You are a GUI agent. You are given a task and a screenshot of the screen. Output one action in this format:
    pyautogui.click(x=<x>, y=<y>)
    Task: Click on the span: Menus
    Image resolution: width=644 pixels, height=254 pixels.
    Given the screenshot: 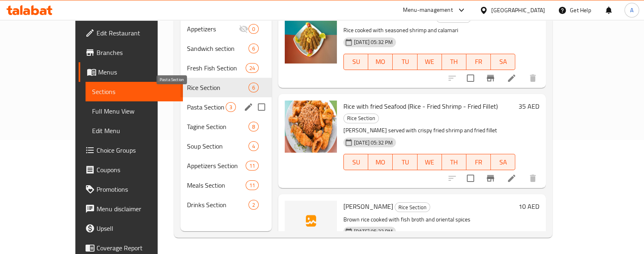 What is the action you would take?
    pyautogui.click(x=137, y=72)
    